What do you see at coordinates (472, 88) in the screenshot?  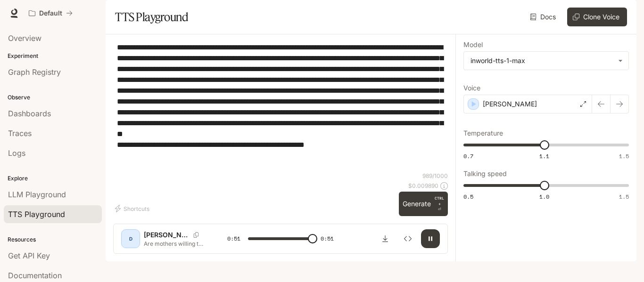 I see `p: Voice` at bounding box center [472, 88].